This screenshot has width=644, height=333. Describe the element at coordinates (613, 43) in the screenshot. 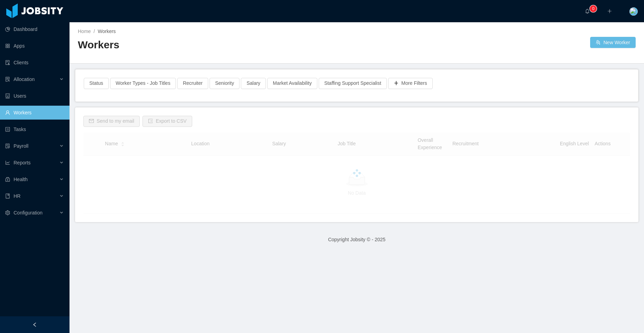

I see `button: icon: usergroup-addNew Worker` at that location.